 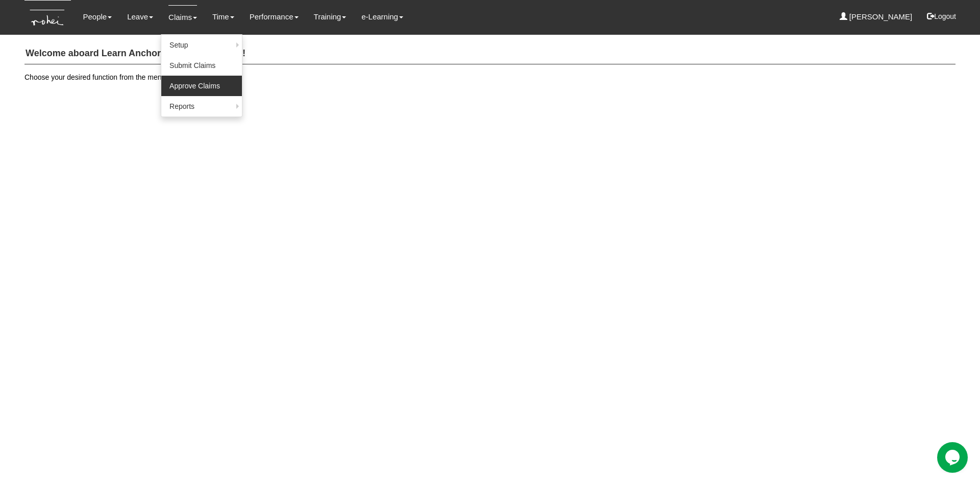 I want to click on a: Submit Claims, so click(x=202, y=65).